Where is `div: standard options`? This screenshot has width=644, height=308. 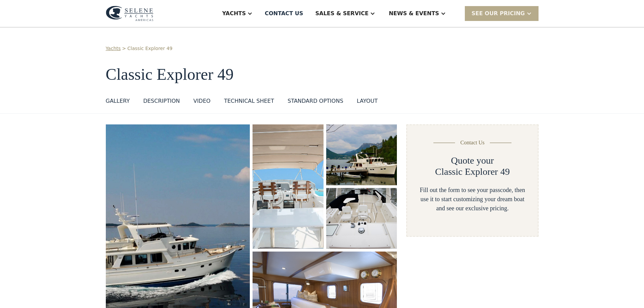 div: standard options is located at coordinates (315, 101).